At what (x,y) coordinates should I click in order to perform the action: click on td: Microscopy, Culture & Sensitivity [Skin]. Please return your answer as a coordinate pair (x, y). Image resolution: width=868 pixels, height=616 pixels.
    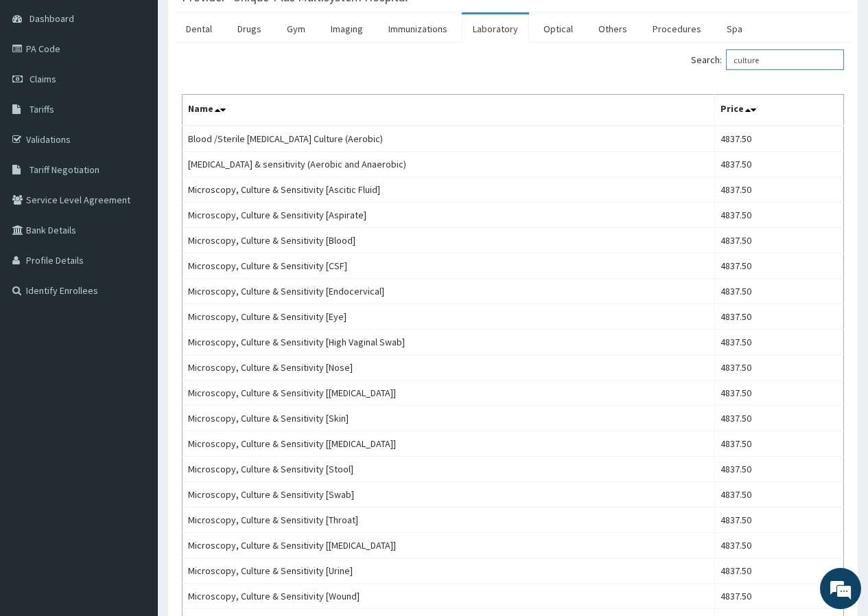
    Looking at the image, I should click on (449, 418).